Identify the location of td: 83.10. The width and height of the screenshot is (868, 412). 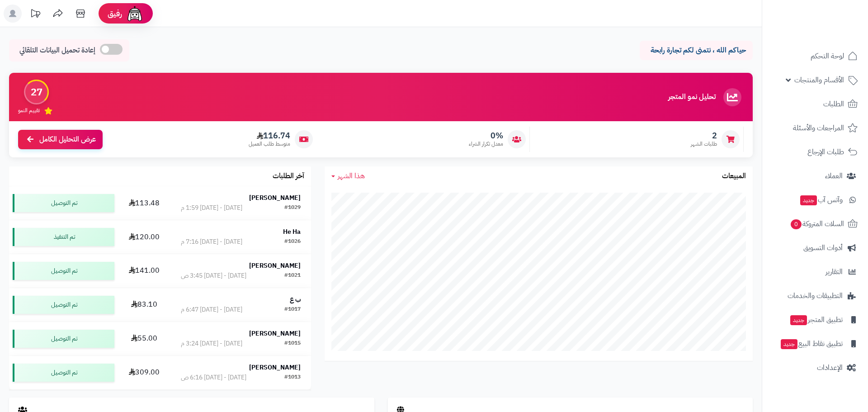
(144, 305).